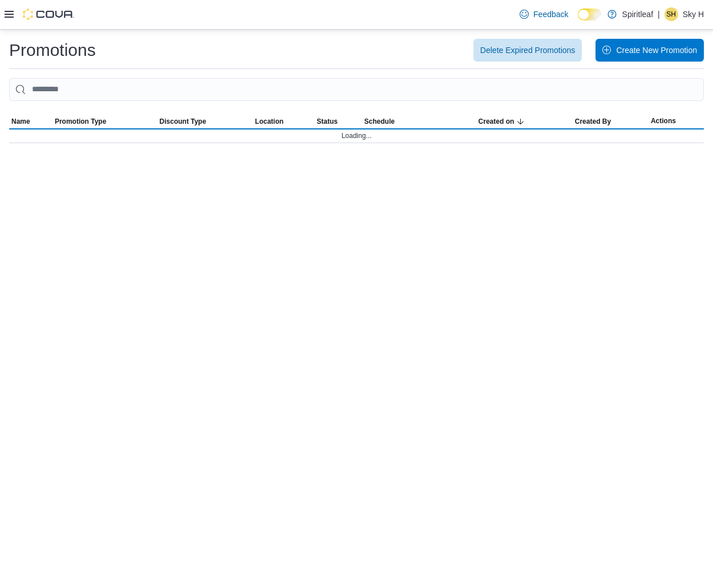 This screenshot has width=713, height=588. What do you see at coordinates (524, 122) in the screenshot?
I see `button: Created on` at bounding box center [524, 122].